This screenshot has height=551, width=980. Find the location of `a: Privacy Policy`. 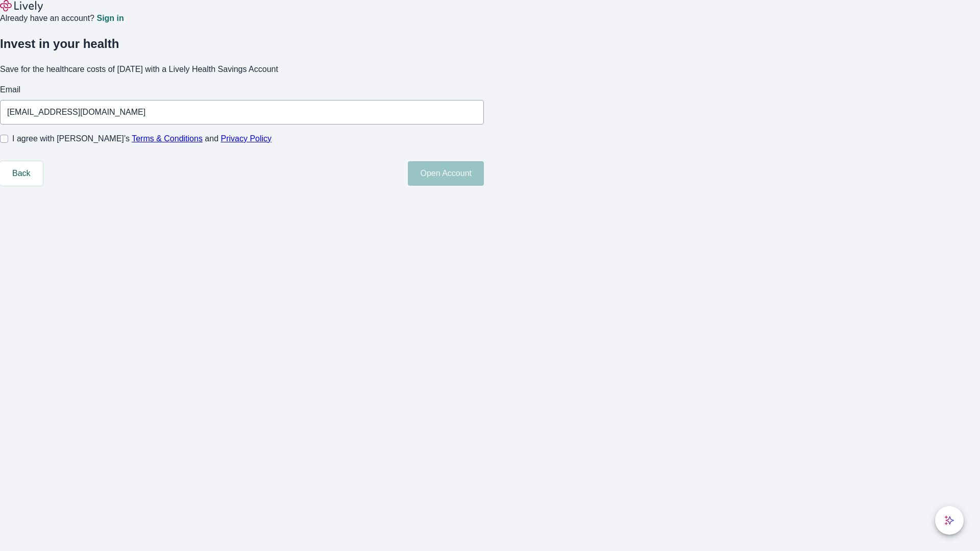

a: Privacy Policy is located at coordinates (247, 138).